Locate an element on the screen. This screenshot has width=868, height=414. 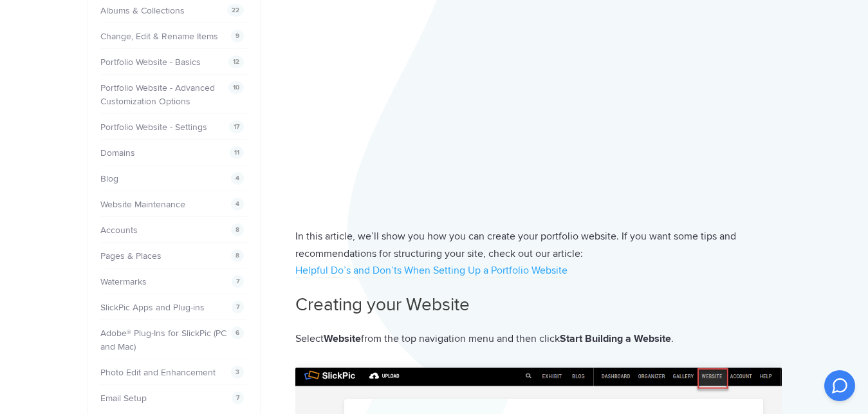
span: 9 is located at coordinates (238, 36).